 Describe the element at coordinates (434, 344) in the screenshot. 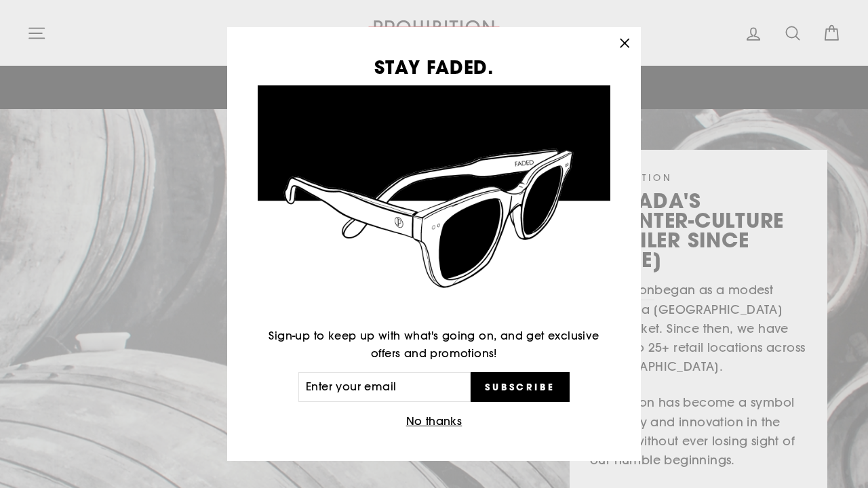

I see `p: Sign-up to keep up with what's going on, and get exclusive offers and promotions!` at that location.